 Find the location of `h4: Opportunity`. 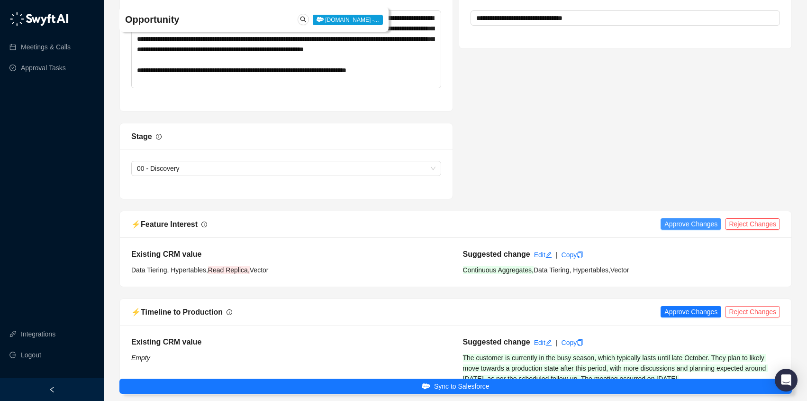

h4: Opportunity is located at coordinates (199, 19).